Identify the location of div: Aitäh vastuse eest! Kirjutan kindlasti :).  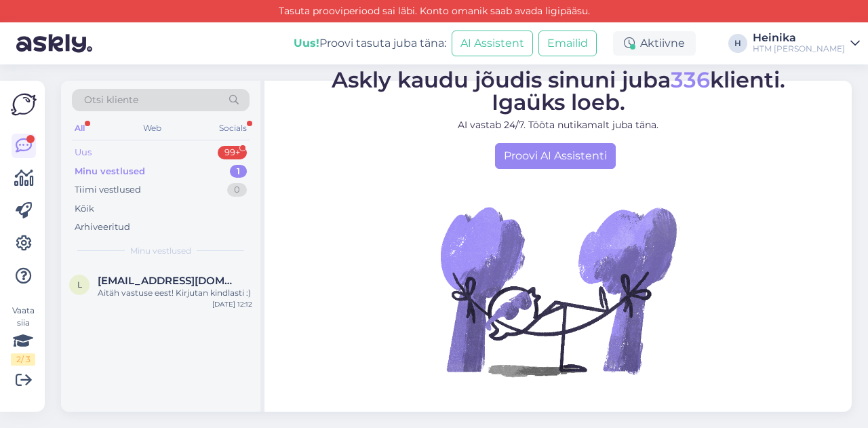
(175, 294).